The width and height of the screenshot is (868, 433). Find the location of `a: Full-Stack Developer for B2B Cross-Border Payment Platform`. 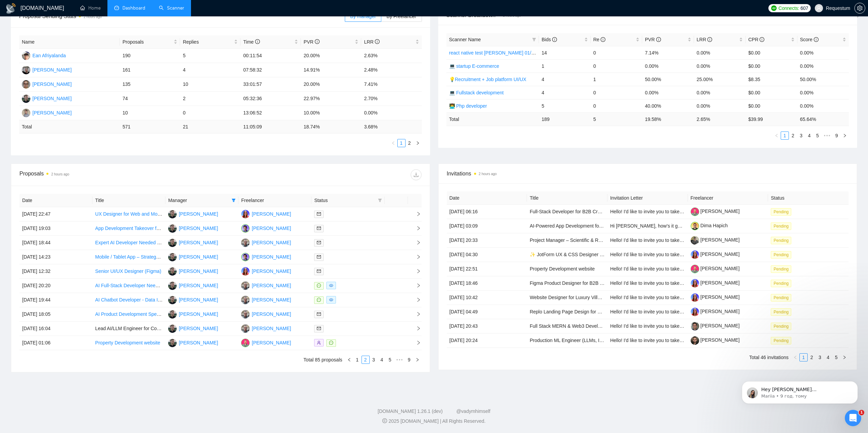

a: Full-Stack Developer for B2B Cross-Border Payment Platform is located at coordinates (594, 211).